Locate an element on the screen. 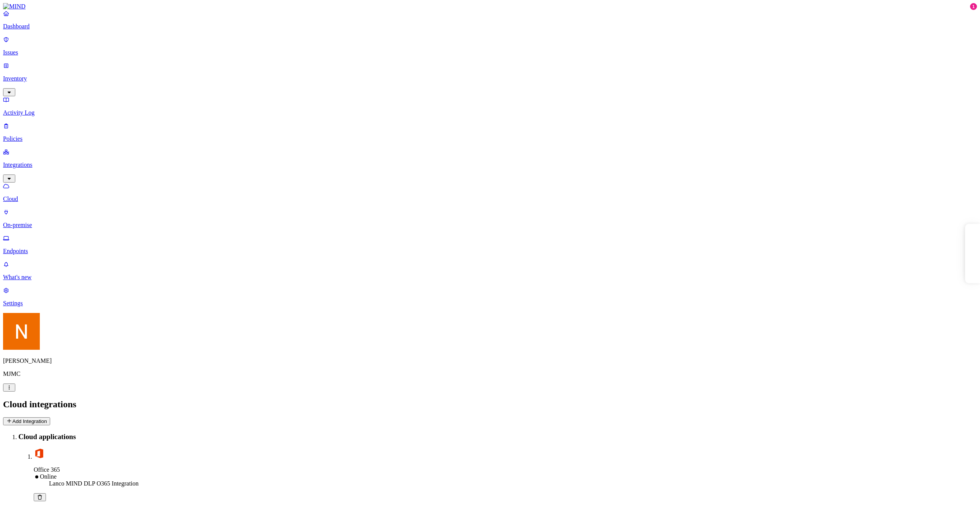  a: On-premise is located at coordinates (490, 219).